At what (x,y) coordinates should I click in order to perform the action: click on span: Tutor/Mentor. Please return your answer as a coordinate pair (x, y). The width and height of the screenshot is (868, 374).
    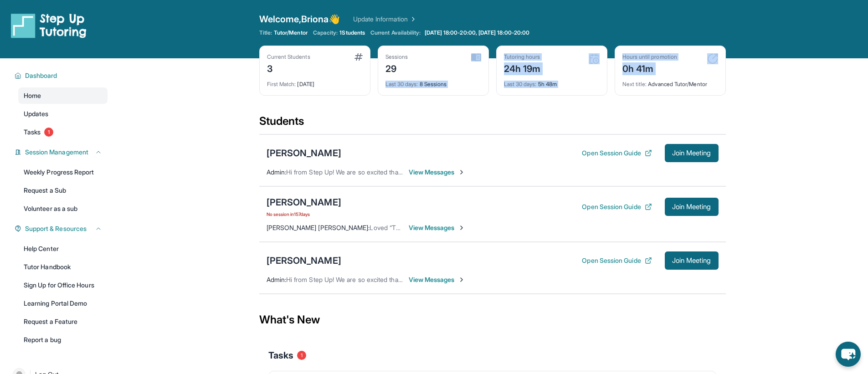
    Looking at the image, I should click on (291, 33).